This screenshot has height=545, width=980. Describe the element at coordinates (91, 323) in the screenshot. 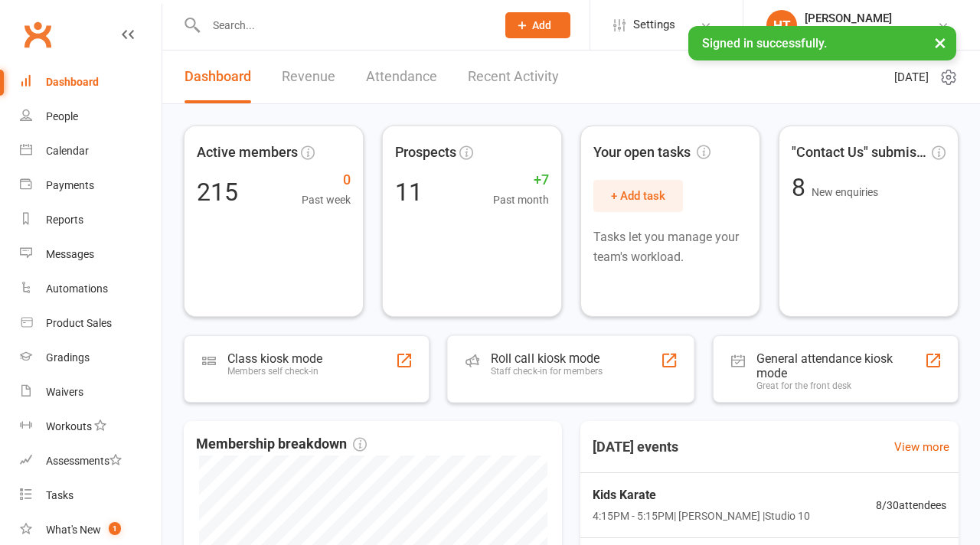

I see `a: Product Sales` at that location.